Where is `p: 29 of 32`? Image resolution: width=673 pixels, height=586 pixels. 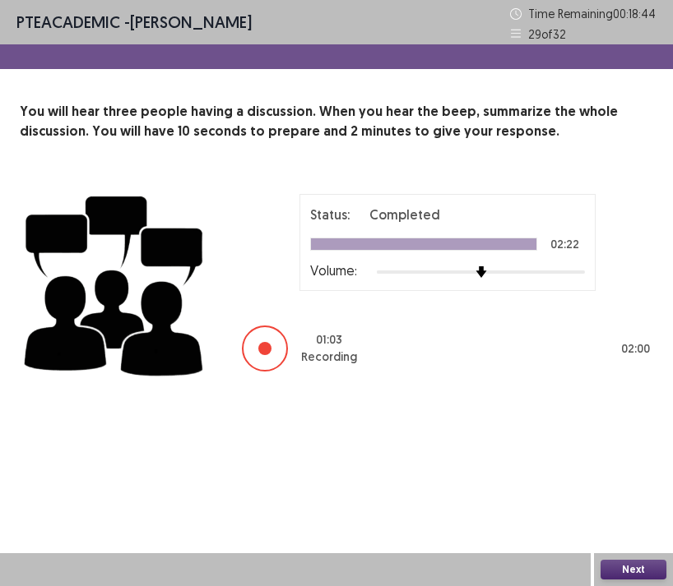 p: 29 of 32 is located at coordinates (547, 34).